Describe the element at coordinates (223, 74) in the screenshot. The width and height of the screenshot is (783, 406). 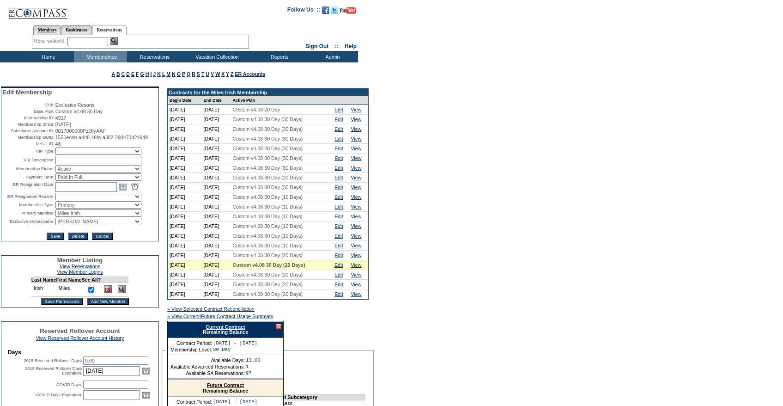
I see `a: X` at that location.